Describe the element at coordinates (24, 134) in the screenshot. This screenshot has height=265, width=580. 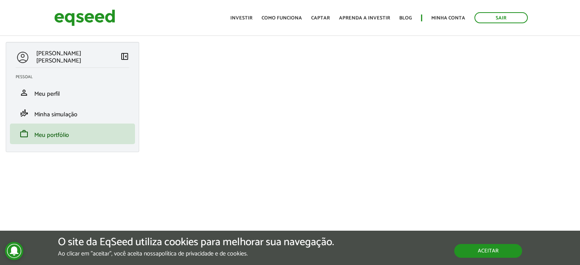
I see `span: work` at that location.